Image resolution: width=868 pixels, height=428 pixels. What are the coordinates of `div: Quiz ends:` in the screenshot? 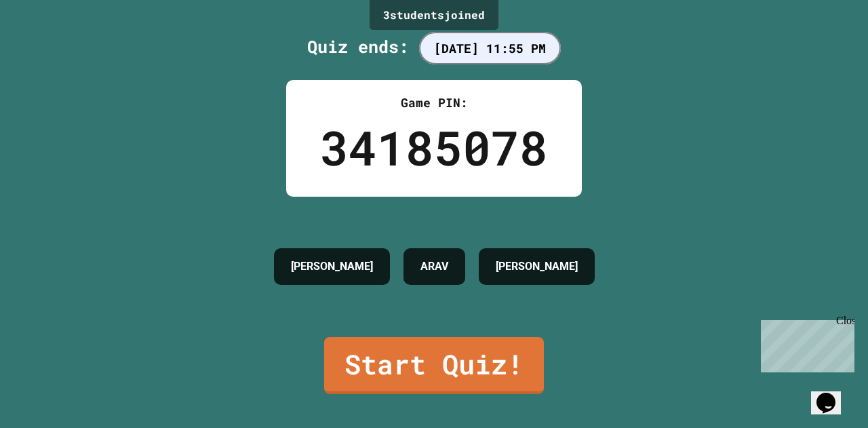 It's located at (434, 47).